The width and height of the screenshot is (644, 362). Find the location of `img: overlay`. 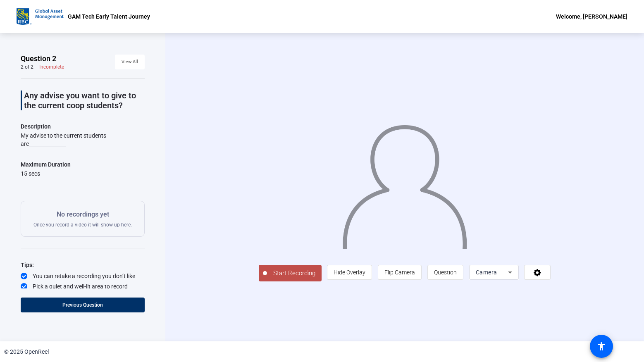

img: overlay is located at coordinates (405, 183).